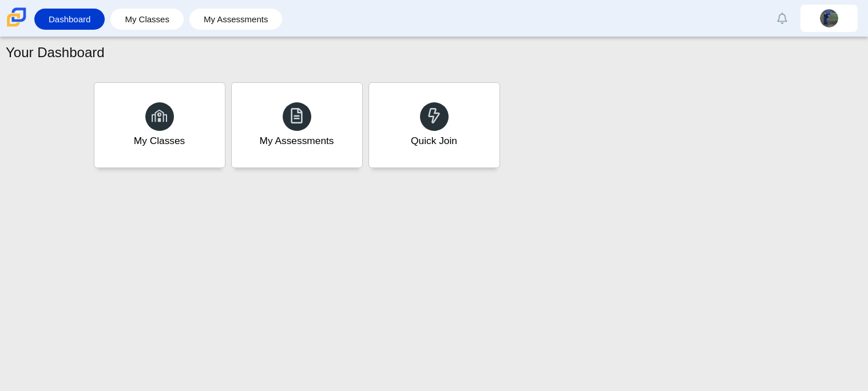 This screenshot has height=391, width=868. I want to click on div: My Assessments, so click(297, 141).